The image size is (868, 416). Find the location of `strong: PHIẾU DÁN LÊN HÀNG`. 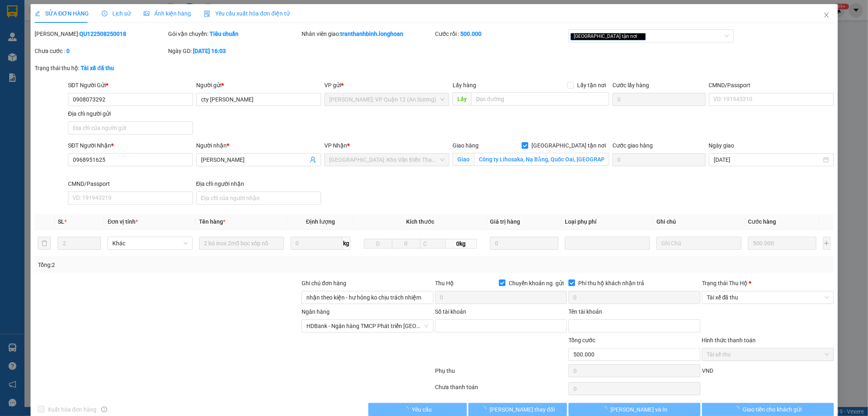

strong: PHIẾU DÁN LÊN HÀNG is located at coordinates (111, 9).